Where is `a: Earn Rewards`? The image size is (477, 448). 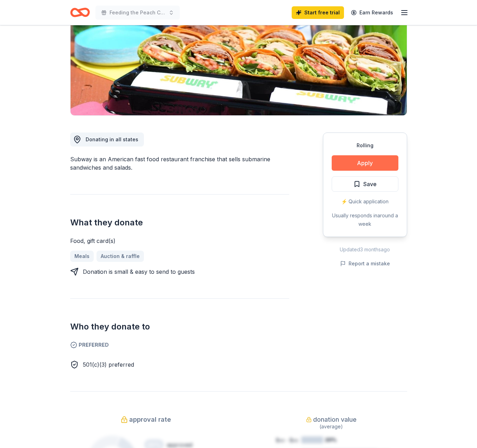 a: Earn Rewards is located at coordinates (372, 13).